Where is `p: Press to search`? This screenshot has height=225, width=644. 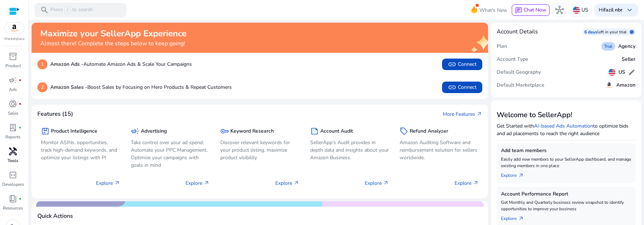 p: Press to search is located at coordinates (71, 10).